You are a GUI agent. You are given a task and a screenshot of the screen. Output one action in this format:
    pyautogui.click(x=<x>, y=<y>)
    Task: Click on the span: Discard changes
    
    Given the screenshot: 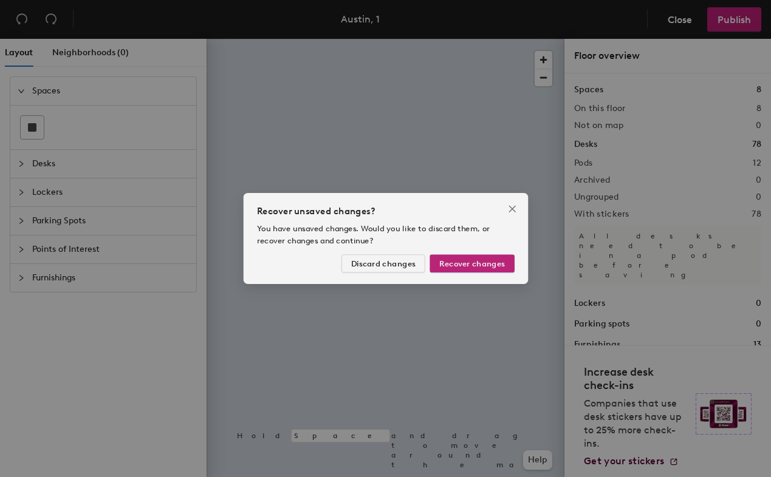 What is the action you would take?
    pyautogui.click(x=383, y=265)
    